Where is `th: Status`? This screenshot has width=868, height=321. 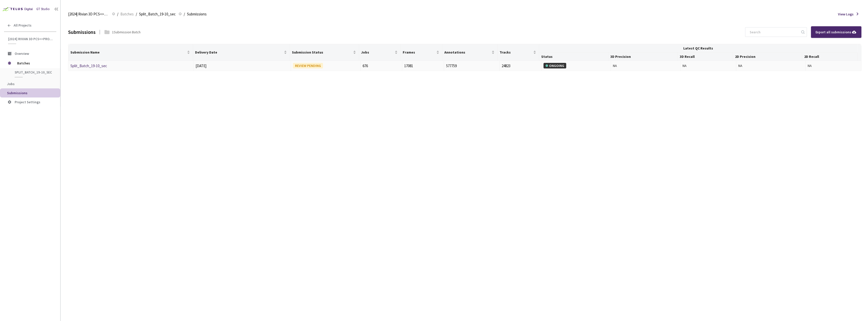 th: Status is located at coordinates (574, 57).